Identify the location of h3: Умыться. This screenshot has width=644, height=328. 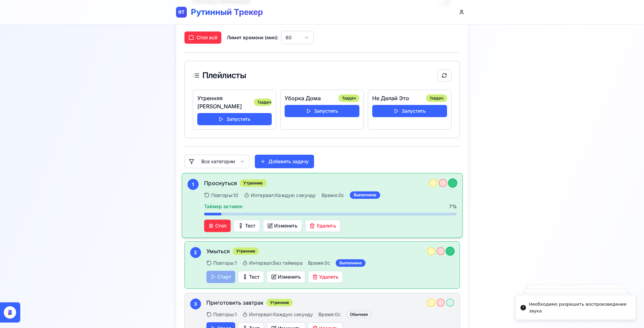
(218, 251).